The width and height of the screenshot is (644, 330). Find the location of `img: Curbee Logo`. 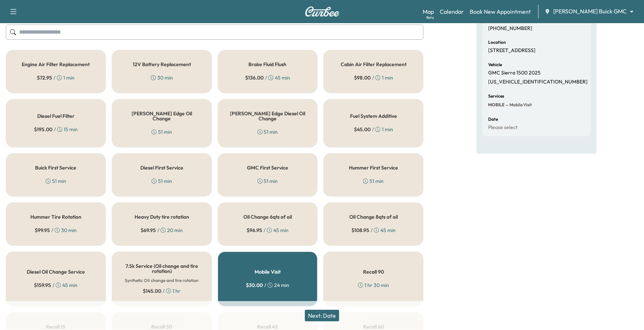

img: Curbee Logo is located at coordinates (322, 12).